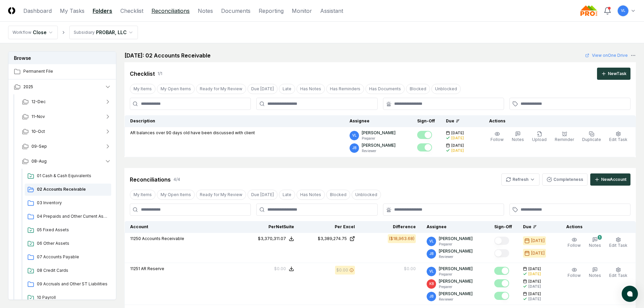 The image size is (644, 308). I want to click on span: 05 Fixed Assets, so click(73, 230).